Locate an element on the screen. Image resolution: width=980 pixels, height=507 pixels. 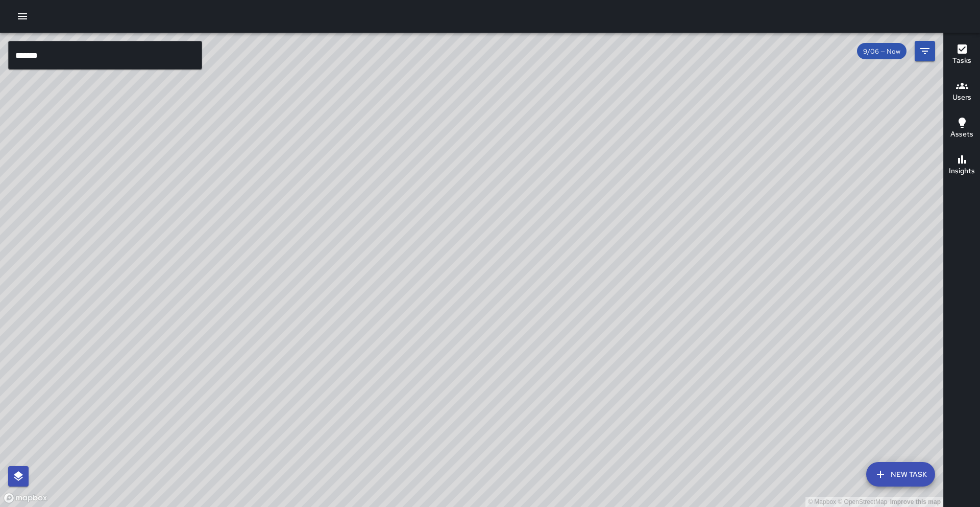
h6: Insights is located at coordinates (961, 171).